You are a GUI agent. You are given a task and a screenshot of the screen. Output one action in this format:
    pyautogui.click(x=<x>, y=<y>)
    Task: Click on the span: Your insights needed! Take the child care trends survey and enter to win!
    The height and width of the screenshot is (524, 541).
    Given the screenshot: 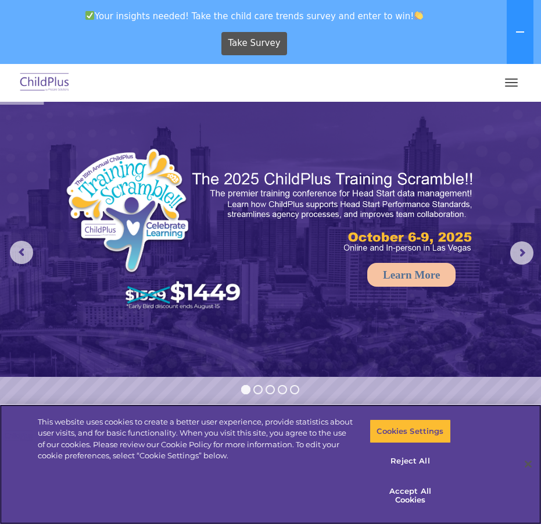 What is the action you would take?
    pyautogui.click(x=255, y=16)
    